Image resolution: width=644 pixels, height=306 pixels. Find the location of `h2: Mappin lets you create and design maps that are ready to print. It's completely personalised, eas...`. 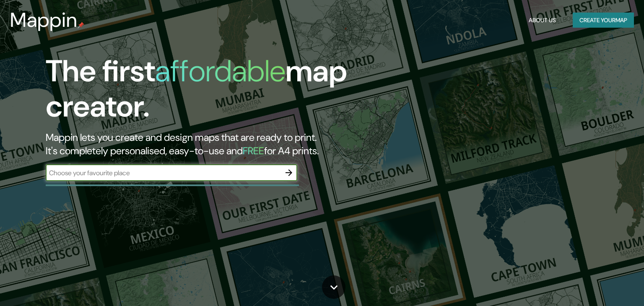

h2: Mappin lets you create and design maps that are ready to print. It's completely personalised, eas... is located at coordinates (207, 144).